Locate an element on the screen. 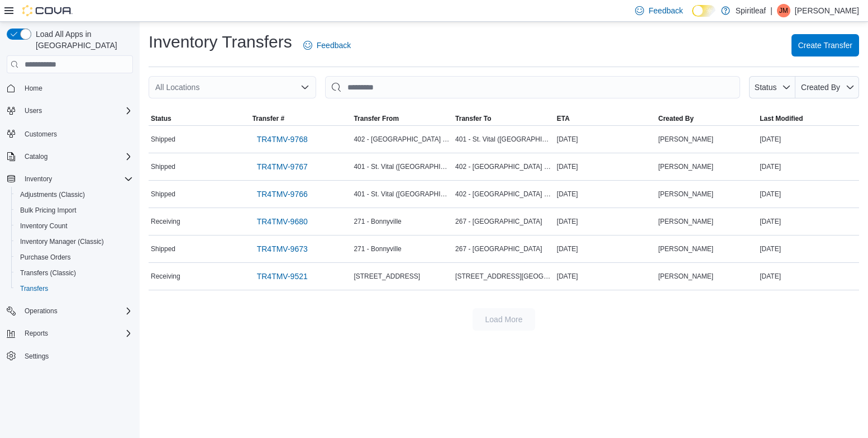 The width and height of the screenshot is (868, 438). button: Inventory Manager (Classic) is located at coordinates (74, 242).